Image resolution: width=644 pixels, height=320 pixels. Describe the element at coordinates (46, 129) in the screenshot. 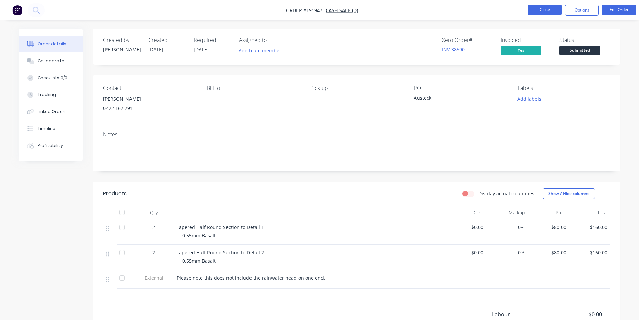

I see `div: Timeline` at that location.